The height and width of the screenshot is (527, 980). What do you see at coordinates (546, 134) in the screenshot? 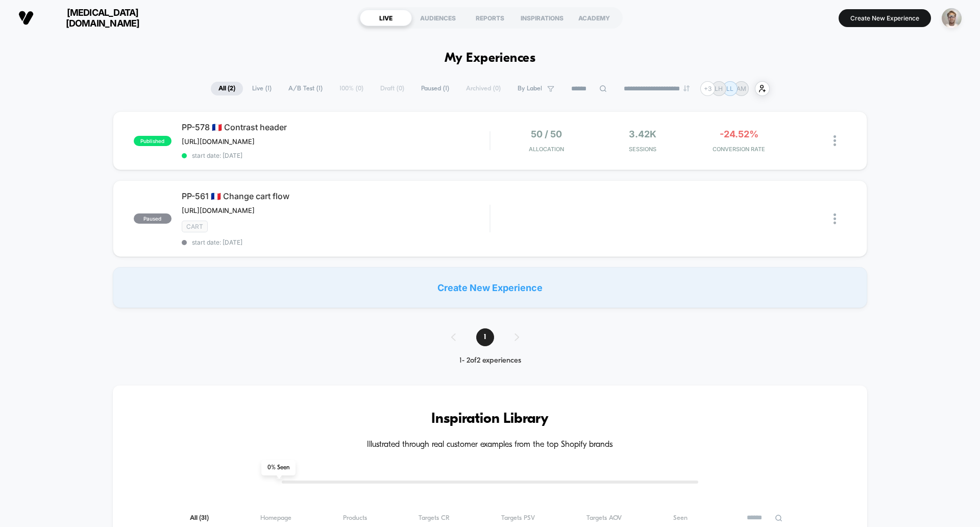
I see `span: 50 / 50` at bounding box center [546, 134].